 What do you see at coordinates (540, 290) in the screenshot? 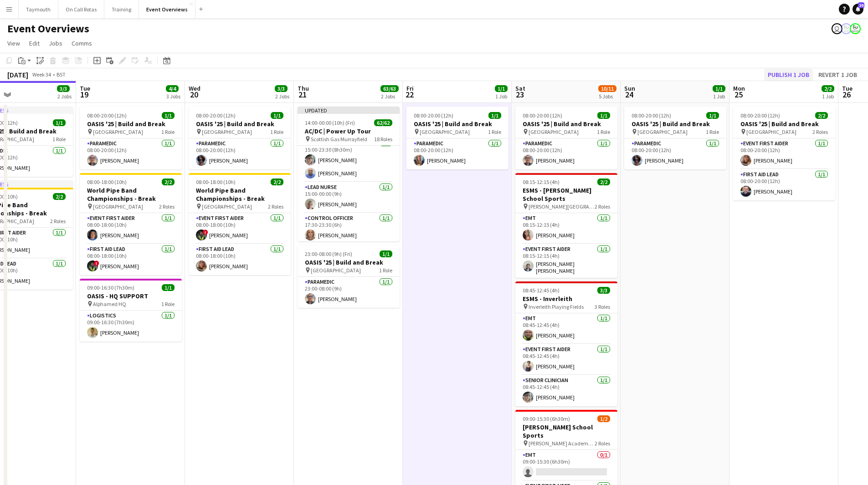
I see `span: 08:45-12:45 (4h)` at bounding box center [540, 290].